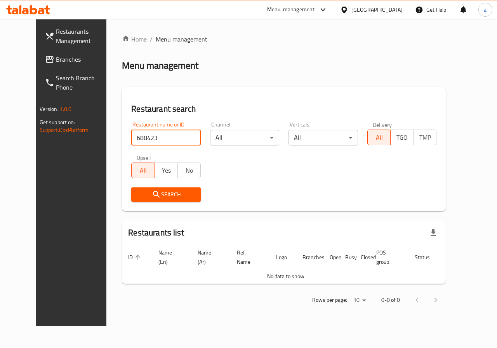 The width and height of the screenshot is (497, 348). What do you see at coordinates (249, 258) in the screenshot?
I see `span: Ref. Name` at bounding box center [249, 258].